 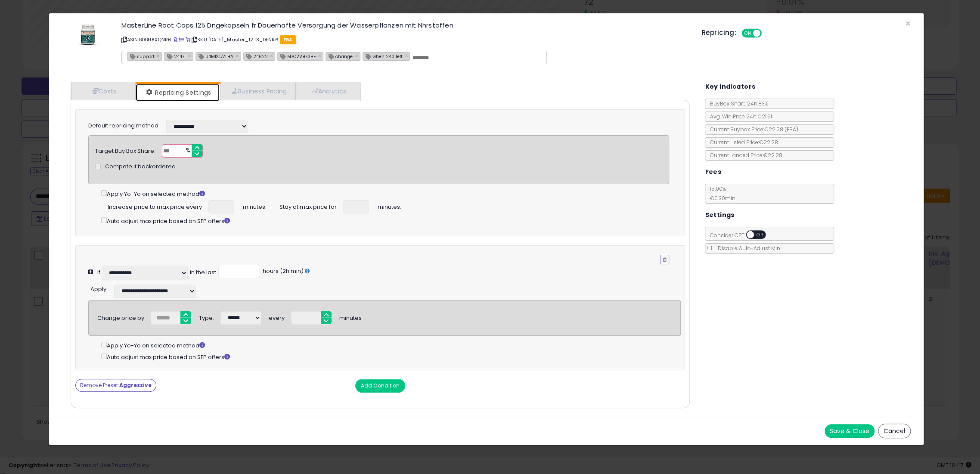 What do you see at coordinates (744, 155) in the screenshot?
I see `span: Current Landed Price: €22.28` at bounding box center [744, 155].